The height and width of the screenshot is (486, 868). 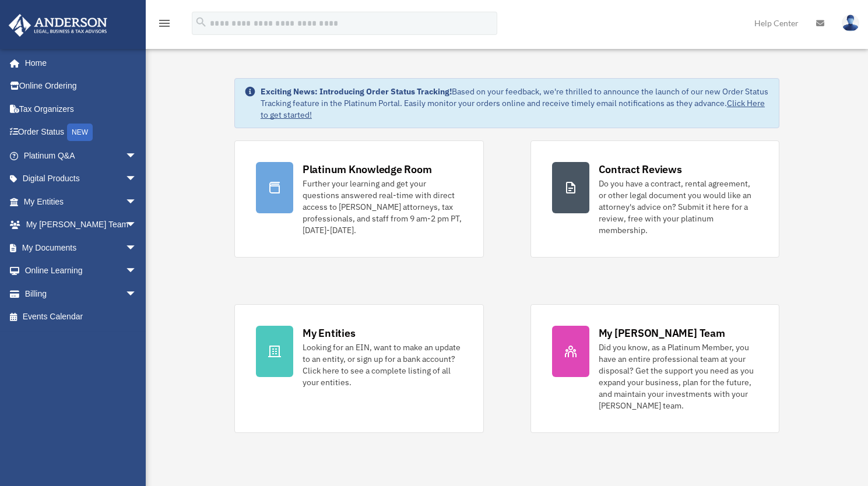 I want to click on div: My Entities, so click(x=329, y=333).